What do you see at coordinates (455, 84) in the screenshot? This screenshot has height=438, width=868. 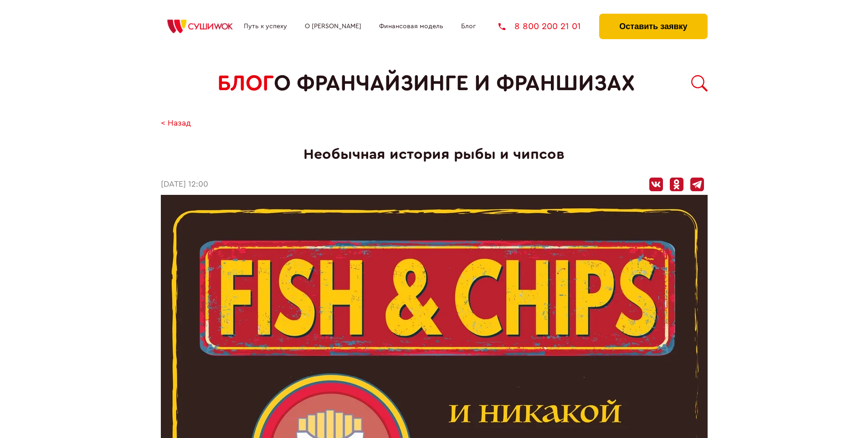 I see `span: о франчайзинге и франшизах` at bounding box center [455, 84].